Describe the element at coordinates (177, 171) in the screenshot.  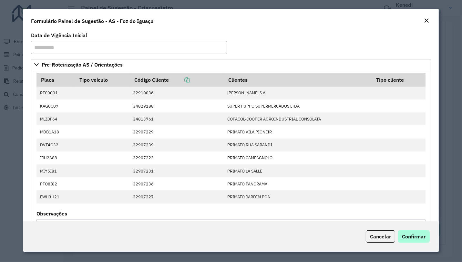
I see `td: 32907231` at that location.